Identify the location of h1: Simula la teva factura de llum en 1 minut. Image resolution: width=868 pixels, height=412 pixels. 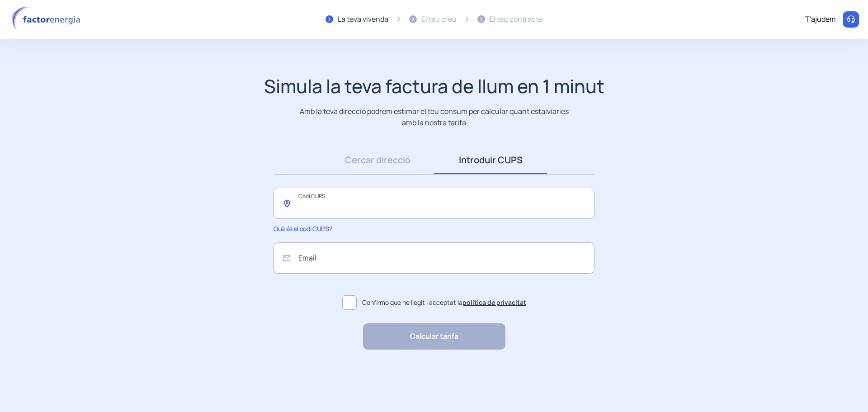
(434, 86).